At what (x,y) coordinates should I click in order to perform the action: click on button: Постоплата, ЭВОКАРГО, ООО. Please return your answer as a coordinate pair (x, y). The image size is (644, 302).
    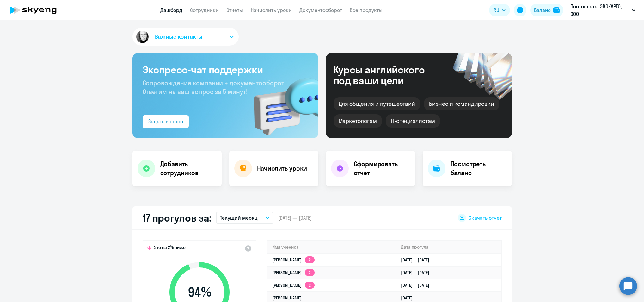
    Looking at the image, I should click on (603, 10).